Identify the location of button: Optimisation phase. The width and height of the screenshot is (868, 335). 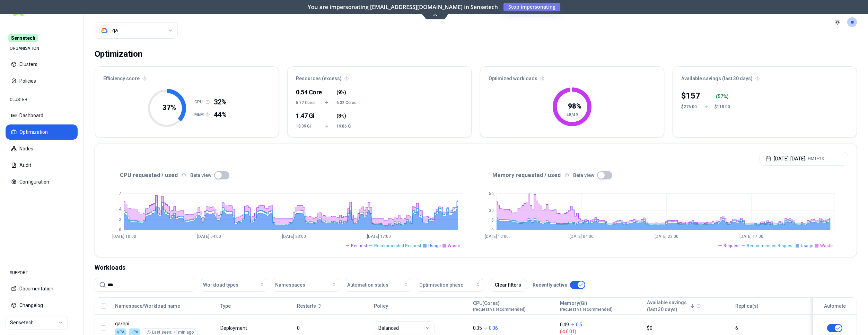
(450, 285).